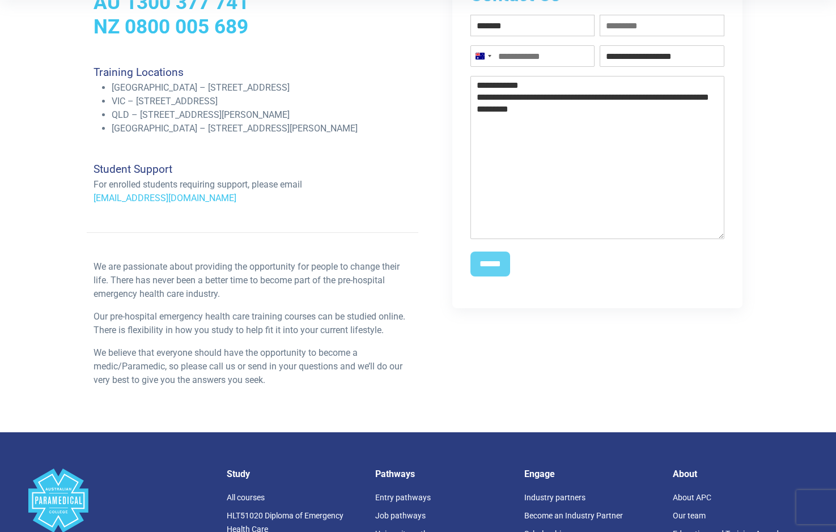  What do you see at coordinates (294, 474) in the screenshot?
I see `h5: Study` at bounding box center [294, 474].